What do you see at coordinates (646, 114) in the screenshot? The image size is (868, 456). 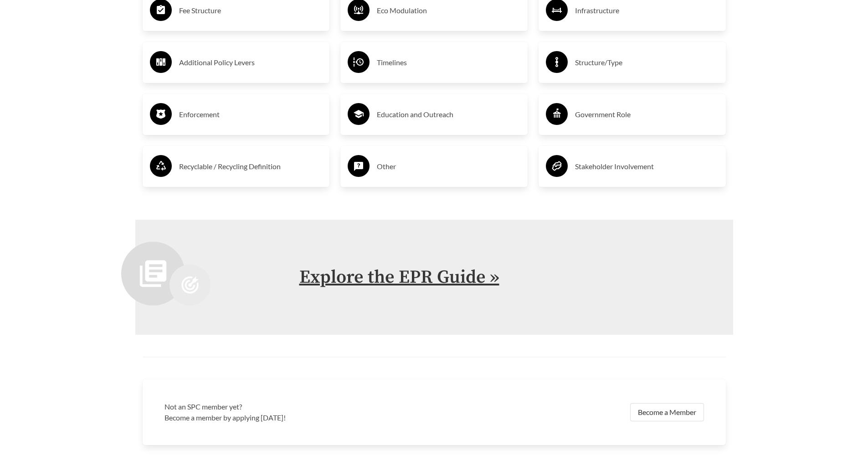 I see `h3: Government Role` at bounding box center [646, 114].